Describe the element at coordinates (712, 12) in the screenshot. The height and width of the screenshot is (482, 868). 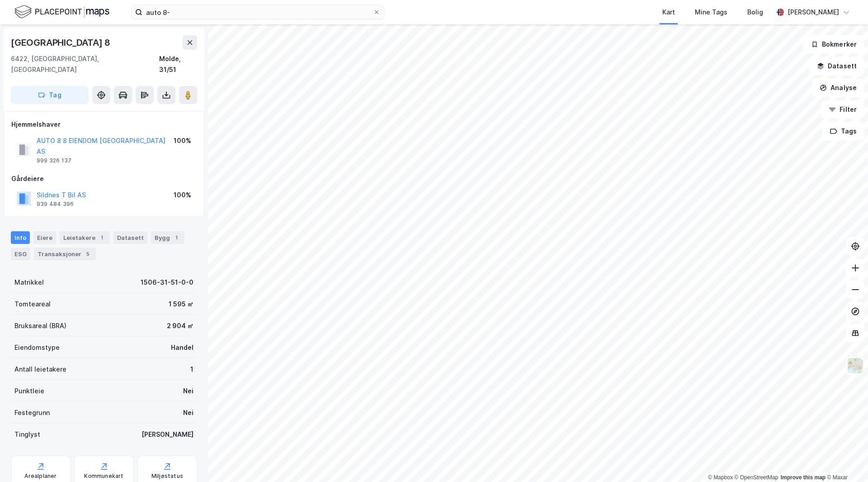
I see `div: Mine Tags` at that location.